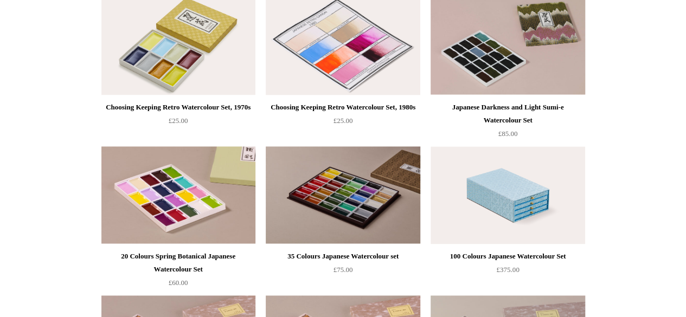 The width and height of the screenshot is (686, 317). I want to click on img: 100 Colours Japanese Watercolour Set, so click(507, 195).